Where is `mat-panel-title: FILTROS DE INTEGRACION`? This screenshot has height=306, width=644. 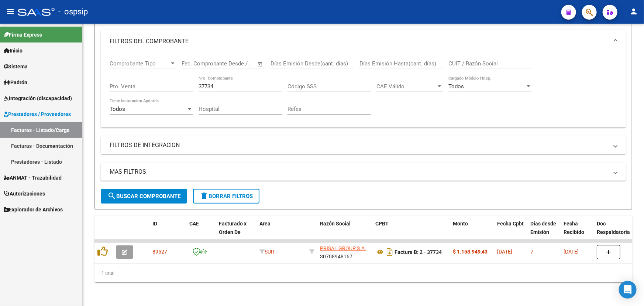 mat-panel-title: FILTROS DE INTEGRACION is located at coordinates (359, 145).